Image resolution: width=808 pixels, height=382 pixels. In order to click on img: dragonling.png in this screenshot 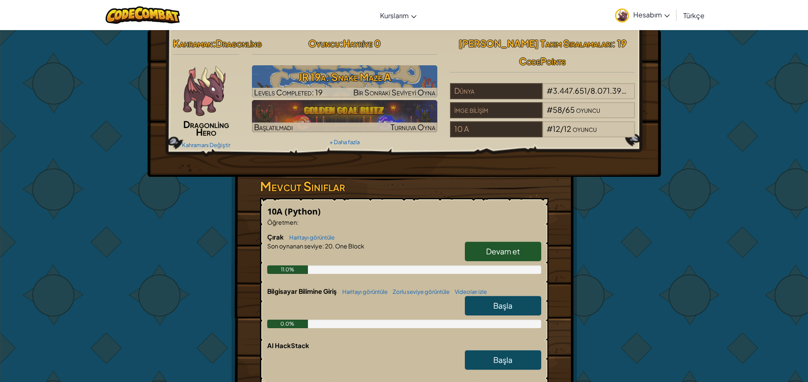, I will do `click(204, 91)`.